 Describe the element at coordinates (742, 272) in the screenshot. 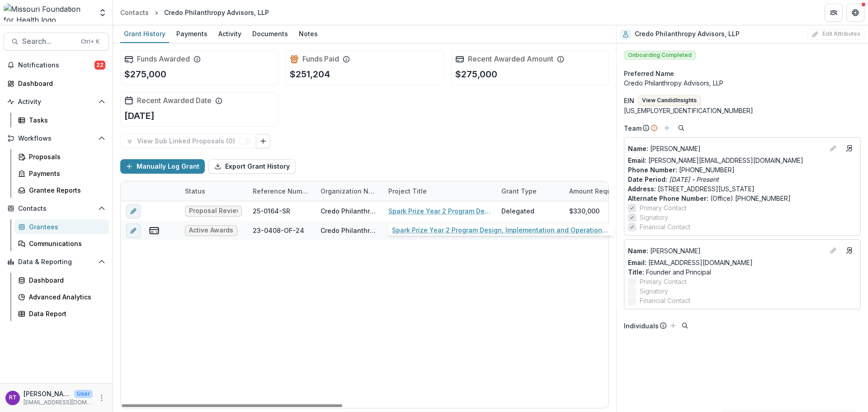

I see `p: Founder and Principal` at that location.